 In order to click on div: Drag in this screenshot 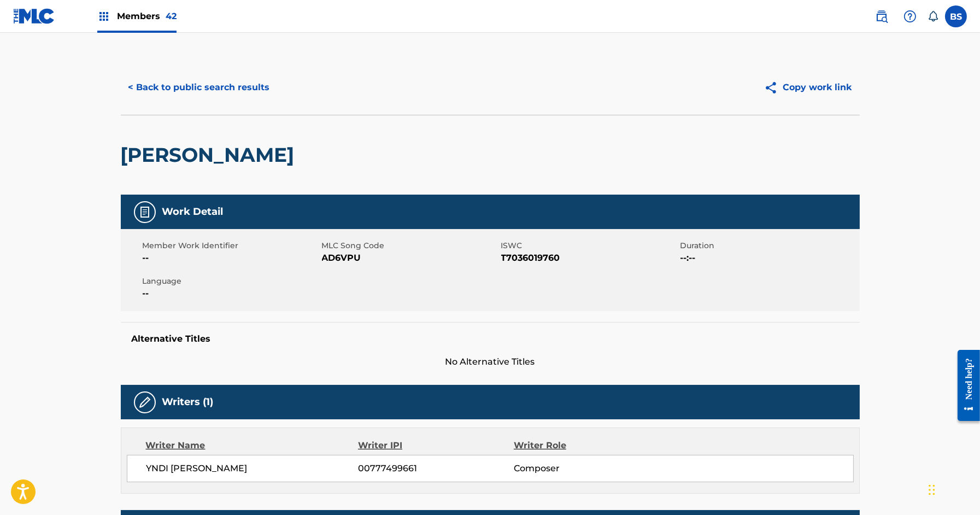, I will do `click(932, 490)`.